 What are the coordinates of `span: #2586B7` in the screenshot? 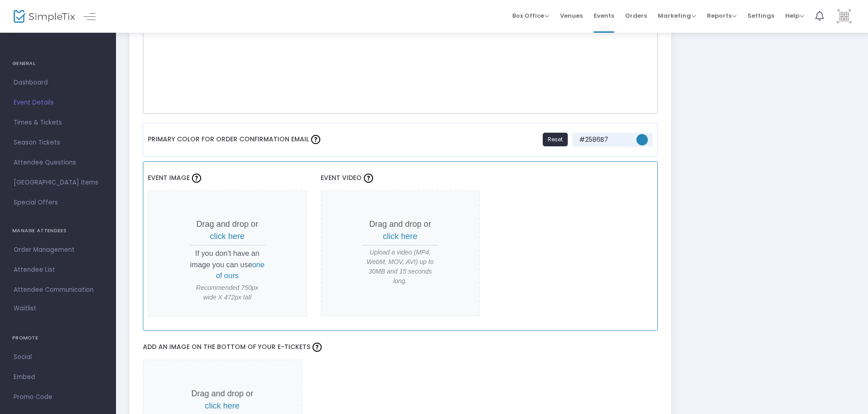 It's located at (604, 139).